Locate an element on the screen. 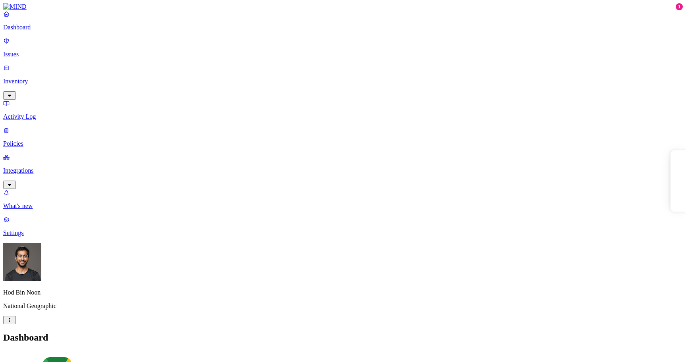 The height and width of the screenshot is (362, 686). p: Integrations is located at coordinates (343, 171).